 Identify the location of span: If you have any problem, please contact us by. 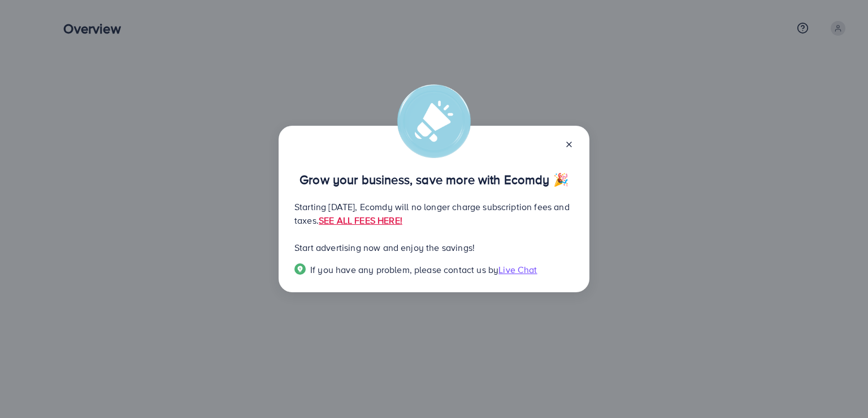
(404, 270).